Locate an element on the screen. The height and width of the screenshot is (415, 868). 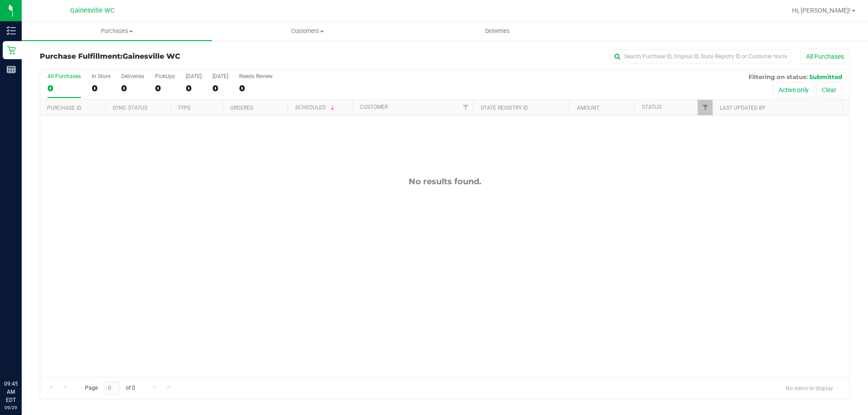
div: Deliveries is located at coordinates (132, 76).